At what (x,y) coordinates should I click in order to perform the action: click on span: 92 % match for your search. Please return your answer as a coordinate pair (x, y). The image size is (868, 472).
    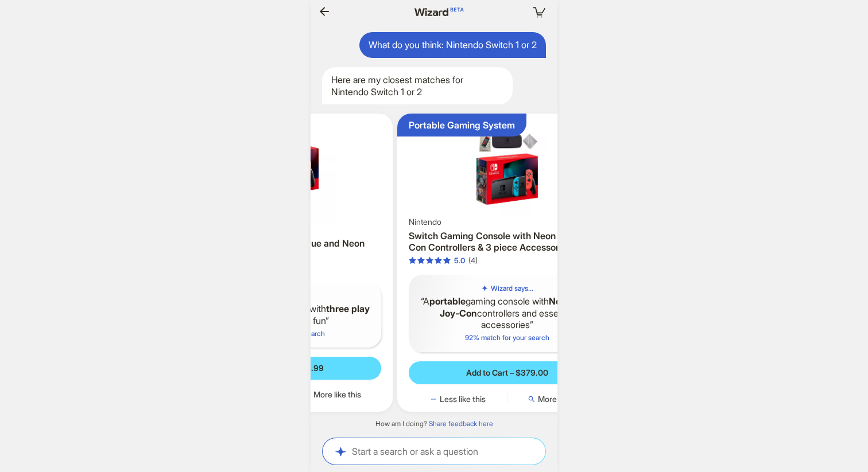
    Looking at the image, I should click on (507, 337).